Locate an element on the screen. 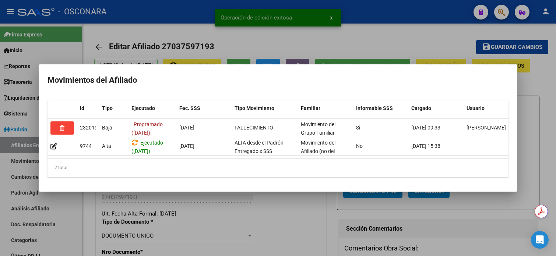  div: Open Intercom Messenger is located at coordinates (540, 240).